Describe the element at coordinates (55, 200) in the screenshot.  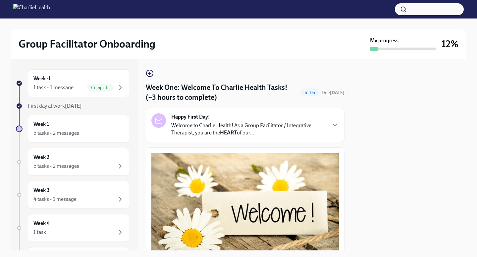
I see `div: 4 tasks • 1 message` at that location.